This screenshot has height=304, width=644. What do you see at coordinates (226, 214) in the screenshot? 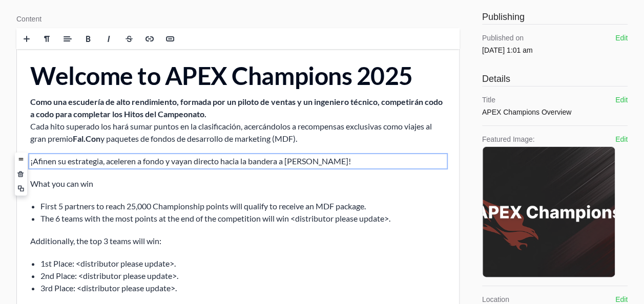
I see `li: 1st Place: <distributor please update>.` at bounding box center [226, 214].